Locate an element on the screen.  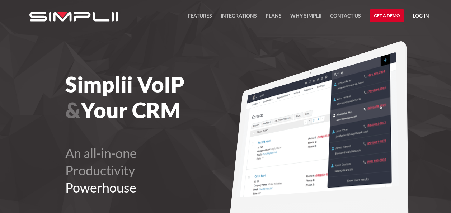
a: Get a Demo is located at coordinates (387, 16).